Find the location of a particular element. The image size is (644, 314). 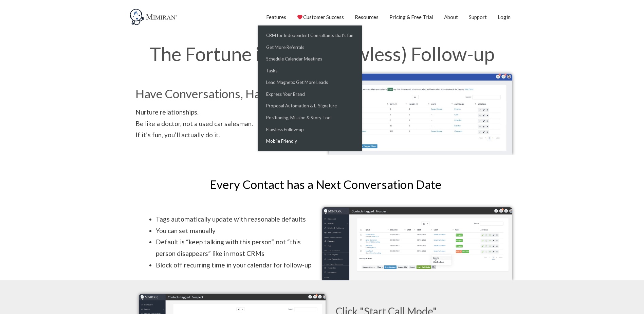

a: CRM for Independent Consultants that’s fun is located at coordinates (310, 35).